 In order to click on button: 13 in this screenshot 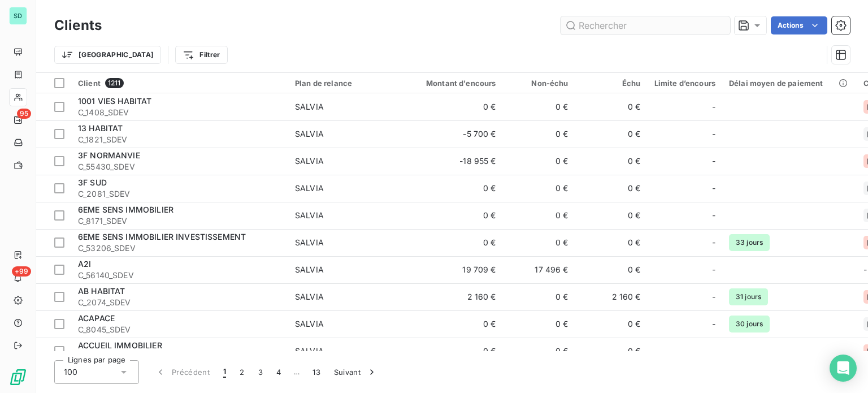, I will do `click(317, 372)`.